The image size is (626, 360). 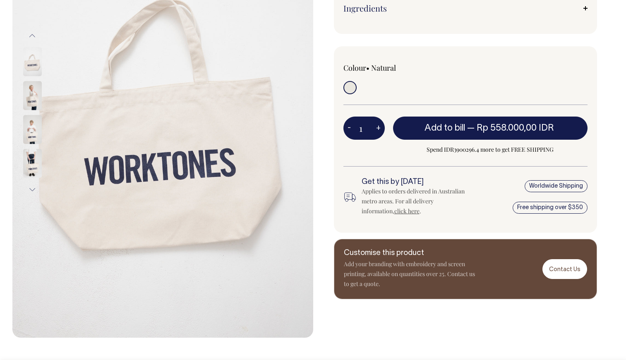 I want to click on a: Contact Us, so click(x=565, y=269).